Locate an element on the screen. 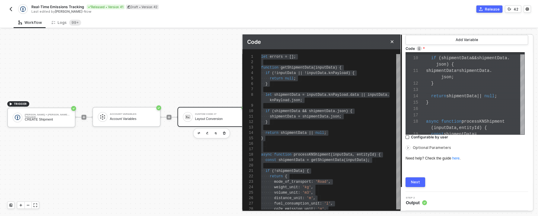  span: co2e_emission_unit is located at coordinates (294, 209).